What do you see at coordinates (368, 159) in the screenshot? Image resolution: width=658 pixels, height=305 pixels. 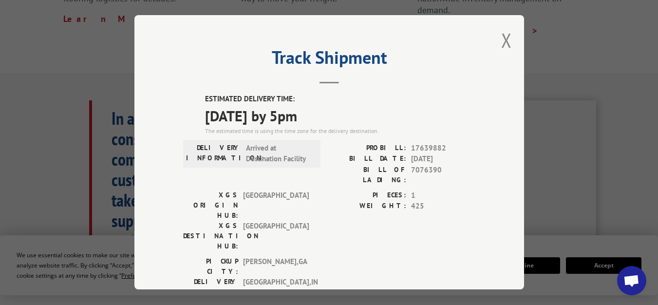 I see `label: BILL DATE:` at bounding box center [368, 159].